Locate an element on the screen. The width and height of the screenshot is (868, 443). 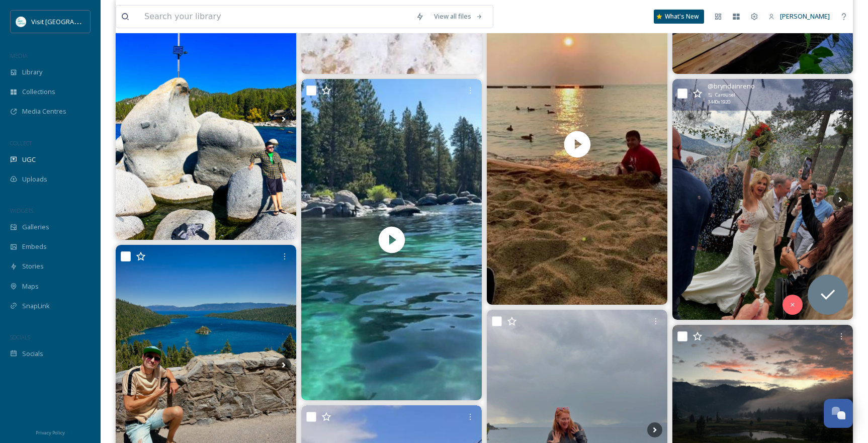
span: Privacy Policy is located at coordinates (50, 432).